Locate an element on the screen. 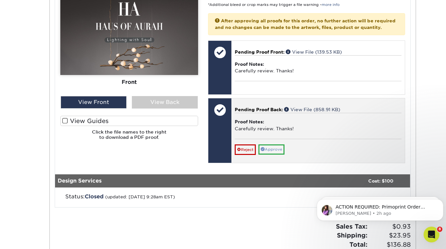 Image resolution: width=446 pixels, height=249 pixels. a: Approve is located at coordinates (271, 150).